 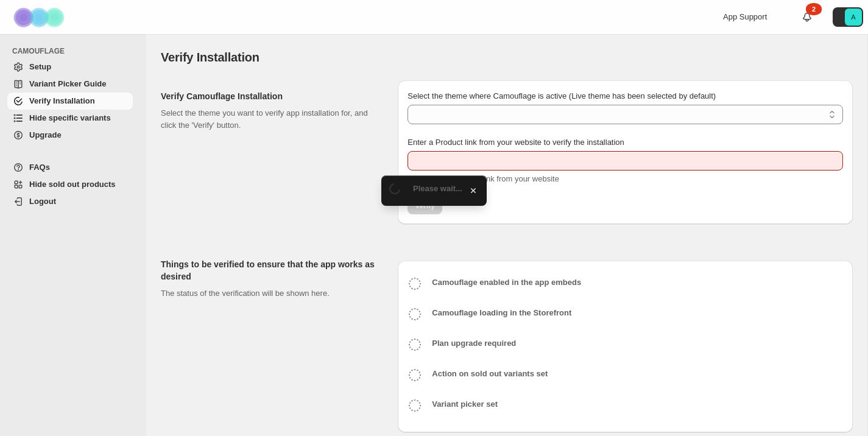 What do you see at coordinates (70, 67) in the screenshot?
I see `a: Setup` at bounding box center [70, 67].